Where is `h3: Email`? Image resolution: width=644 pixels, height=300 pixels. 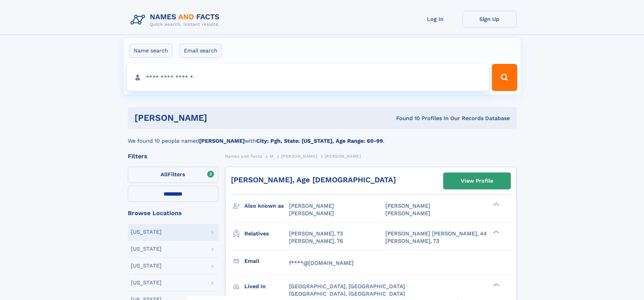 h3: Email is located at coordinates (267, 261).